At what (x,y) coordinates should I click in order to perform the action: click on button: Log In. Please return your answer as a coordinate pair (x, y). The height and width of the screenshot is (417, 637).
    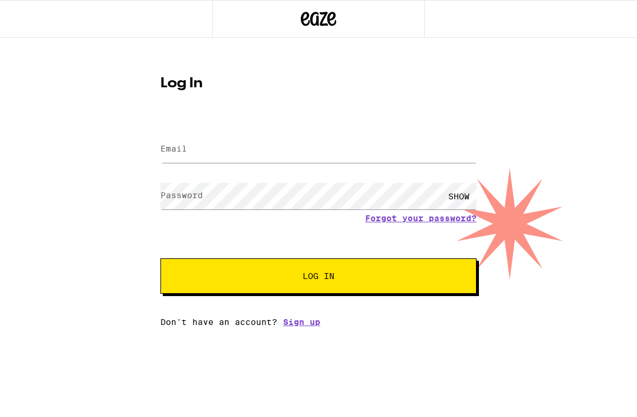
    Looking at the image, I should click on (319, 276).